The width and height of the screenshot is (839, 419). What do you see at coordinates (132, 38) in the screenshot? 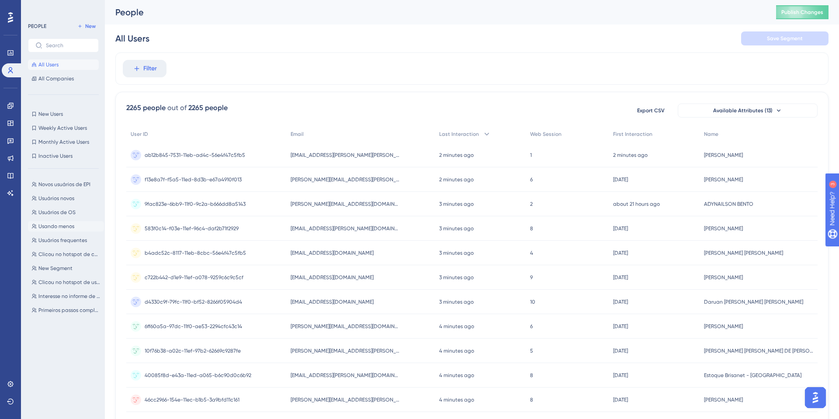
I see `div: All Users` at bounding box center [132, 38].